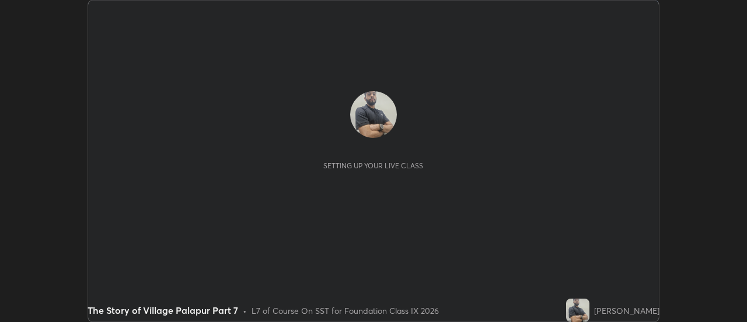 The height and width of the screenshot is (322, 747). Describe the element at coordinates (163, 310) in the screenshot. I see `div: The Story of Village Palapur Part 7` at that location.